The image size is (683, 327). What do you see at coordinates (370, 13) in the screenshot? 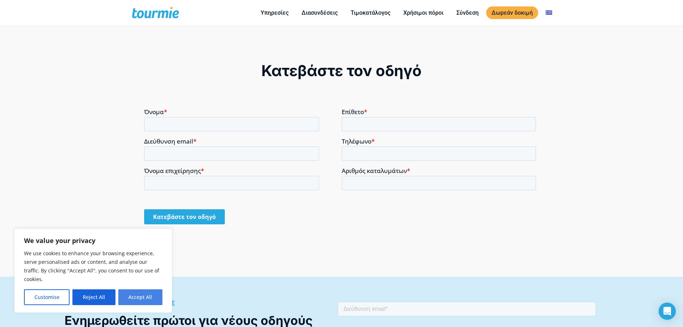
I see `a: Τιμοκατάλογος` at bounding box center [370, 13].